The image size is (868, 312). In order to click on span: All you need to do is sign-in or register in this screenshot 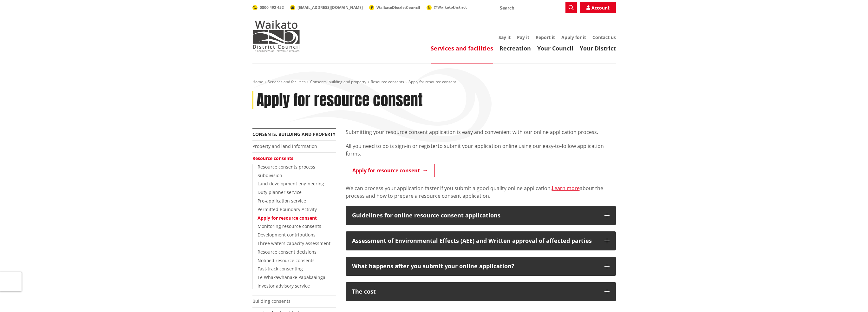, I will do `click(392, 146)`.